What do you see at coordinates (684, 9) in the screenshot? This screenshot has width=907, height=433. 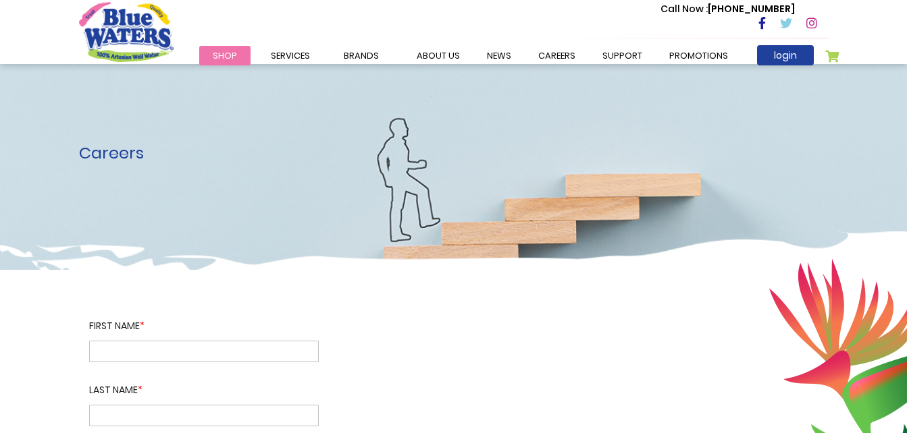 I see `span: Call Now :` at bounding box center [684, 9].